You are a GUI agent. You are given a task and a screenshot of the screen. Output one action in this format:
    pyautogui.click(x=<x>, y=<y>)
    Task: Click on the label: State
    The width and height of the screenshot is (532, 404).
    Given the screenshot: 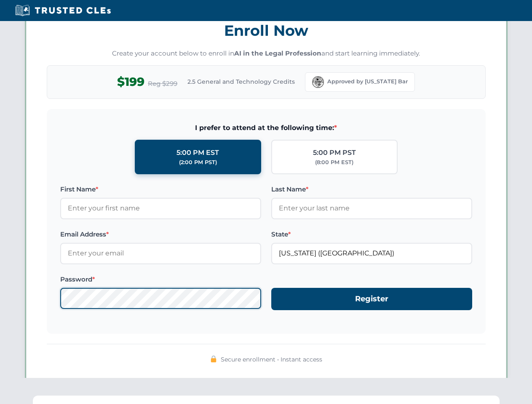 What is the action you would take?
    pyautogui.click(x=372, y=234)
    